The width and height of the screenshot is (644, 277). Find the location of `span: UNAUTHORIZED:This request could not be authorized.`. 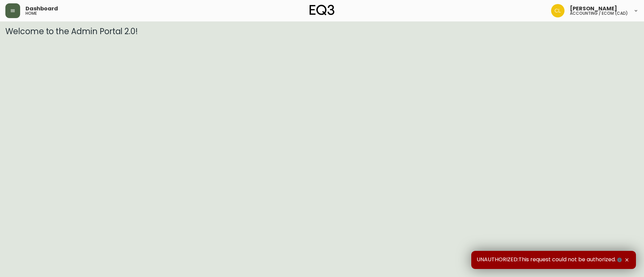

span: UNAUTHORIZED:This request could not be authorized. is located at coordinates (550, 260).